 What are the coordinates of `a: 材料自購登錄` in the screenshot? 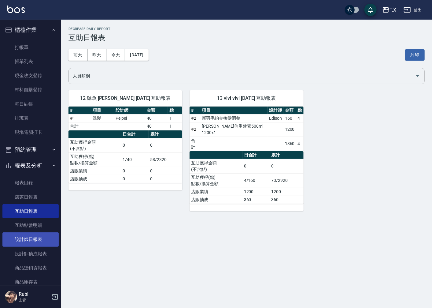 It's located at (31, 90).